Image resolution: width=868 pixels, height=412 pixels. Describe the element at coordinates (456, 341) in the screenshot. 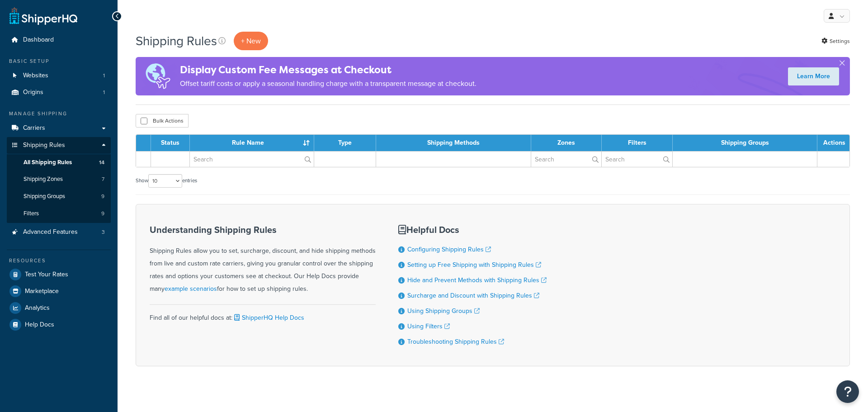

I see `a: Troubleshooting Shipping Rules` at that location.